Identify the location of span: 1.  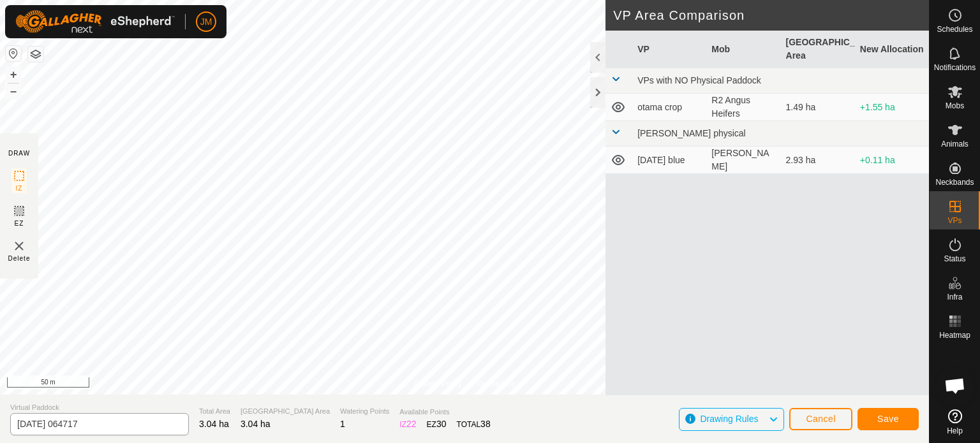
(343, 424).